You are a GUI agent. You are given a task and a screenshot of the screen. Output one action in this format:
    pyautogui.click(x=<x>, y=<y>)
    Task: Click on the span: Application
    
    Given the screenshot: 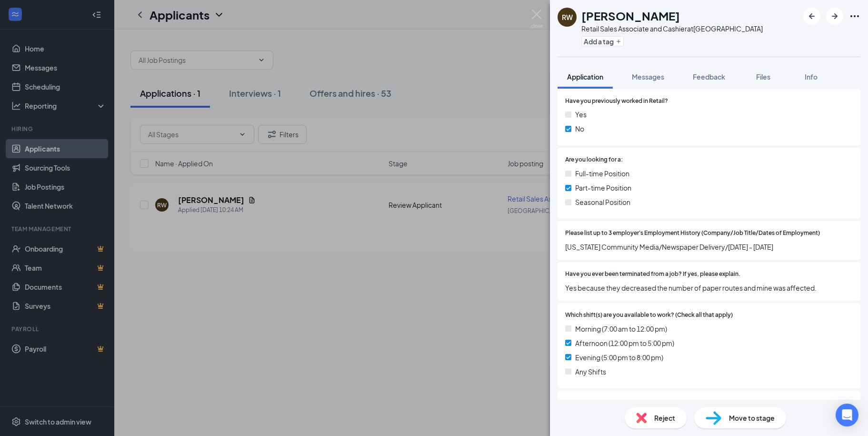 What is the action you would take?
    pyautogui.click(x=585, y=77)
    